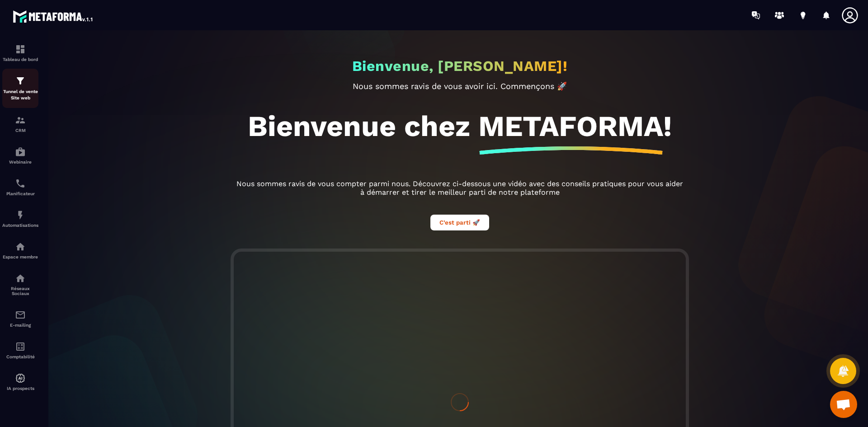  I want to click on a: automationsautomationsAutomatisations, so click(20, 218).